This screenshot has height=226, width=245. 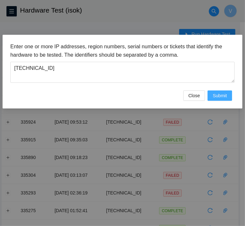 I want to click on span: Close, so click(x=194, y=96).